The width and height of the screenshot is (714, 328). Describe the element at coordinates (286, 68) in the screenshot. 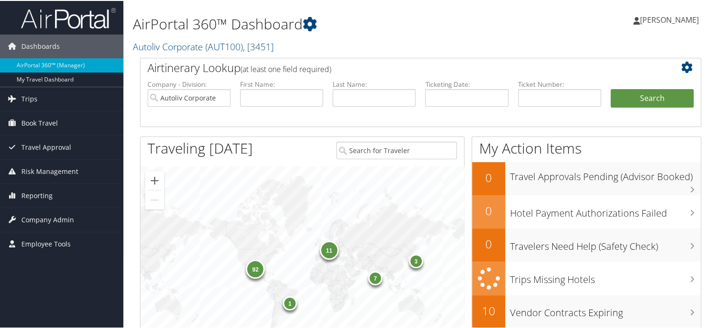

I see `span: (at least one field required)` at that location.